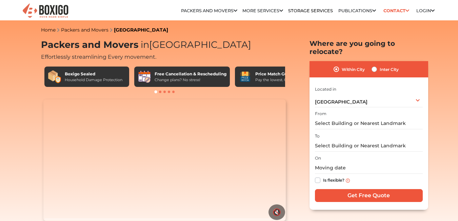 The image size is (458, 221). I want to click on label: To, so click(317, 136).